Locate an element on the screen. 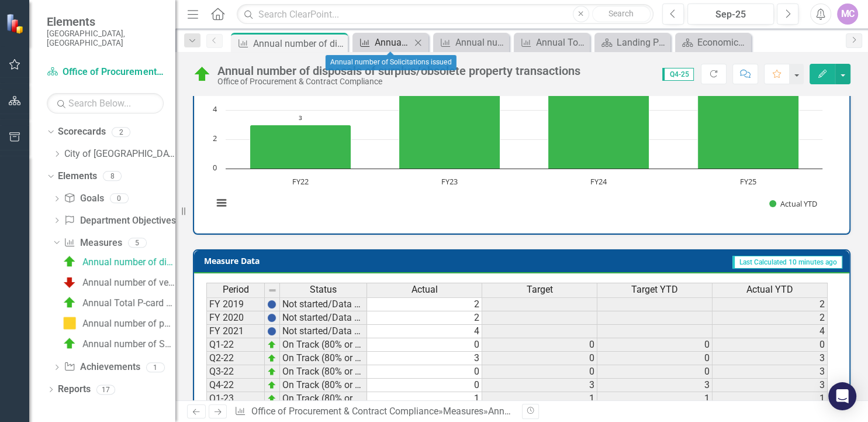  span: Q4-25 is located at coordinates (678, 74).